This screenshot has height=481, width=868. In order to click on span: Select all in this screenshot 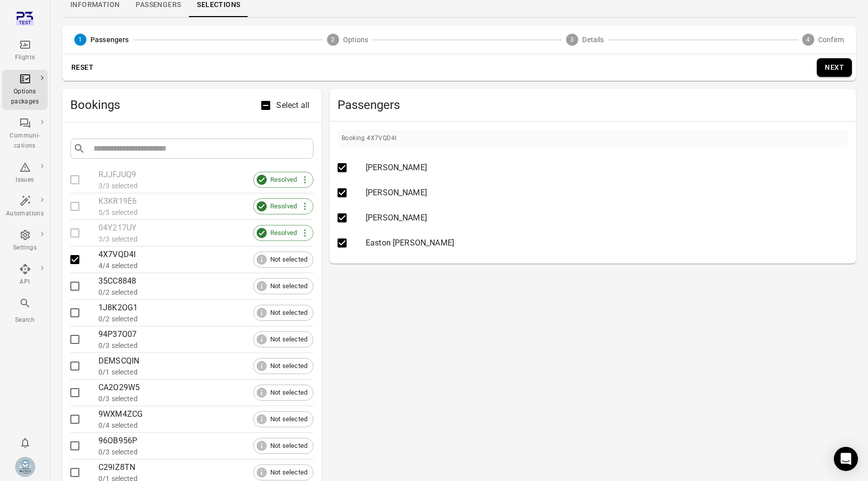, I will do `click(293, 106)`.